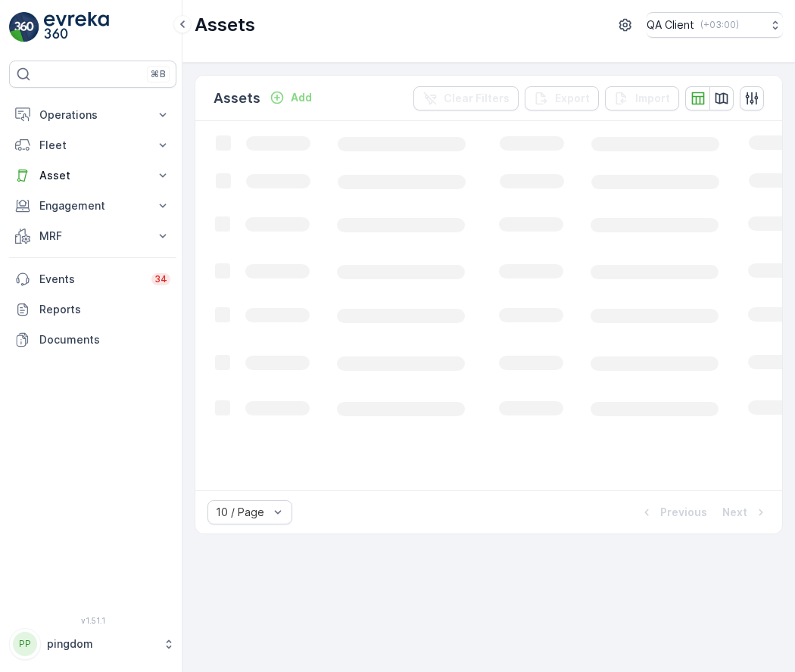 The height and width of the screenshot is (672, 795). I want to click on p: ⌘B, so click(158, 74).